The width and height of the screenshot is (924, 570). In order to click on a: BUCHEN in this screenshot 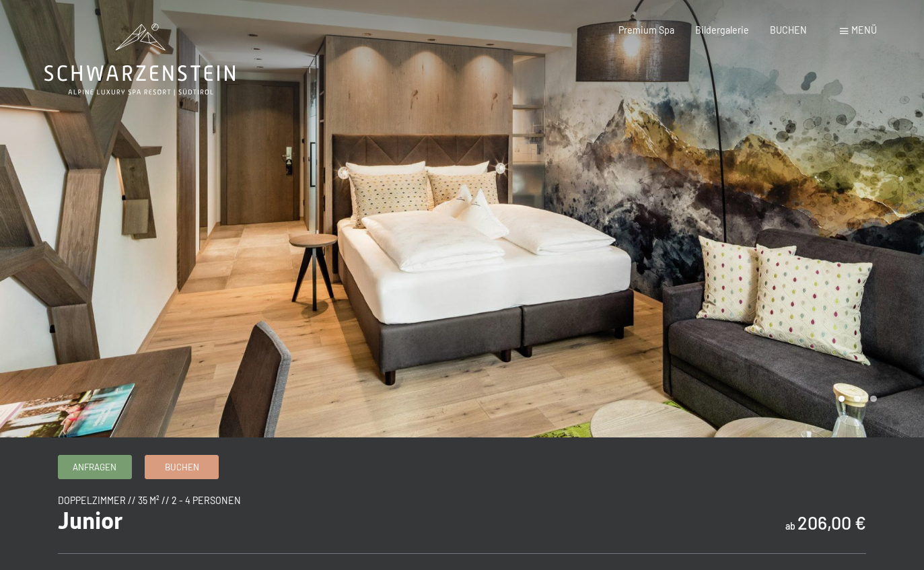, I will do `click(788, 30)`.